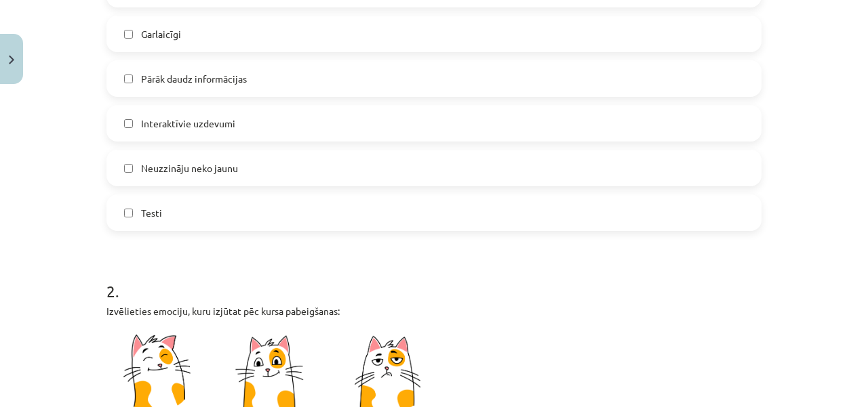 The width and height of the screenshot is (868, 407). Describe the element at coordinates (194, 79) in the screenshot. I see `span: Pārāk daudz informācijas` at that location.